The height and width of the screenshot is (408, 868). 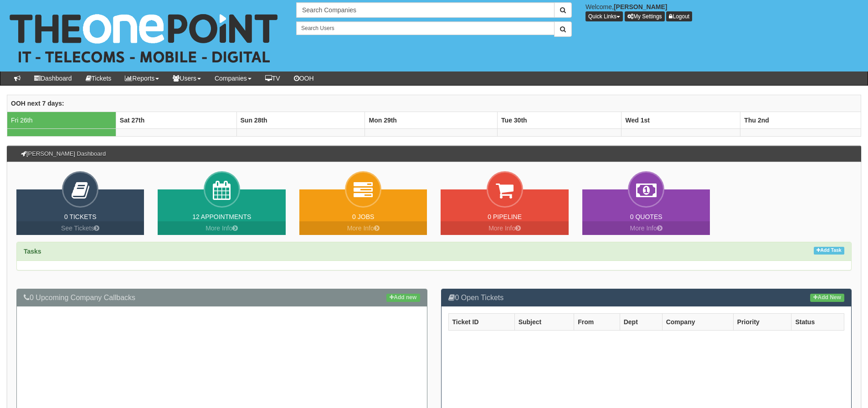 I want to click on a: Tickets, so click(x=98, y=78).